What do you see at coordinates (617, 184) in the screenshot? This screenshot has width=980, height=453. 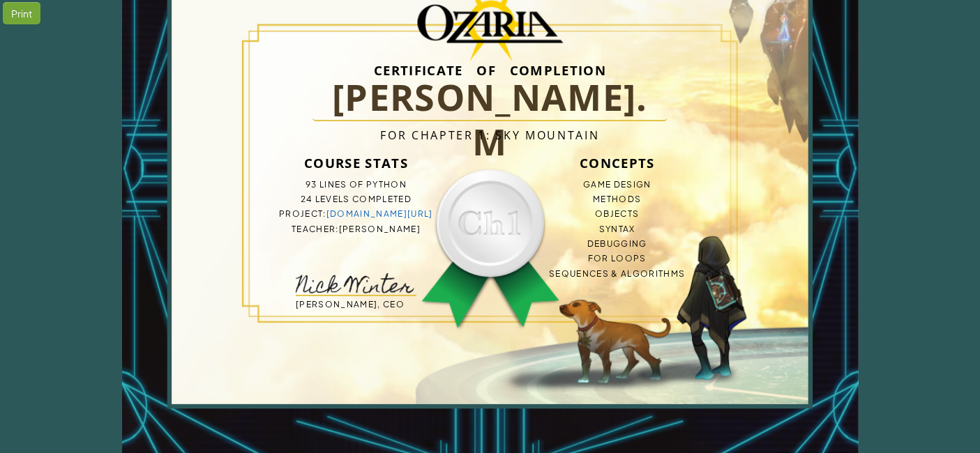 I see `li: Game Design` at bounding box center [617, 184].